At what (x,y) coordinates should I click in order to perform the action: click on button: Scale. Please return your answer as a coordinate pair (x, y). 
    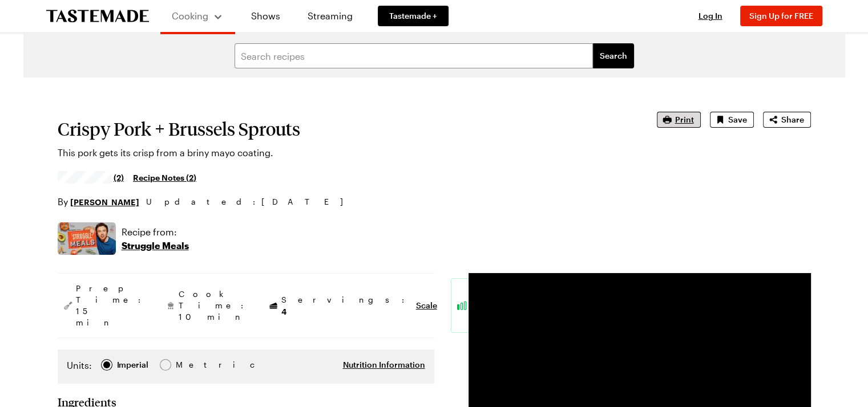
    Looking at the image, I should click on (426, 305).